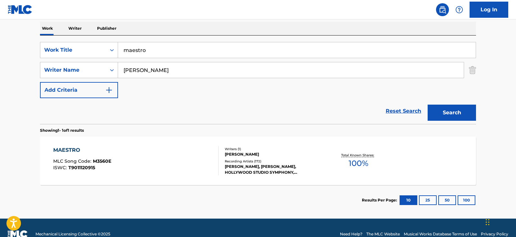 This screenshot has height=237, width=516. I want to click on p: Writer, so click(75, 28).